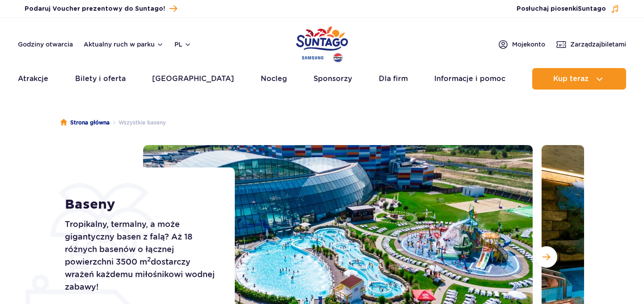  Describe the element at coordinates (547, 257) in the screenshot. I see `button: Następny slajd` at that location.